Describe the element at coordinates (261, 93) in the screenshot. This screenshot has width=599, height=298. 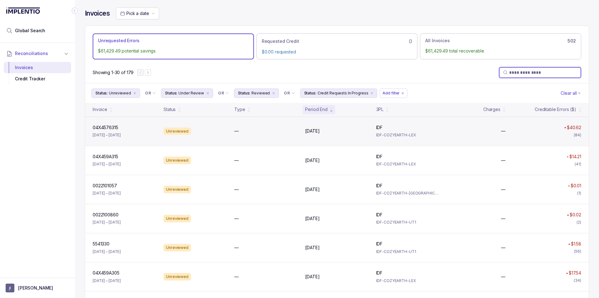
I see `p: Reviewed` at that location.